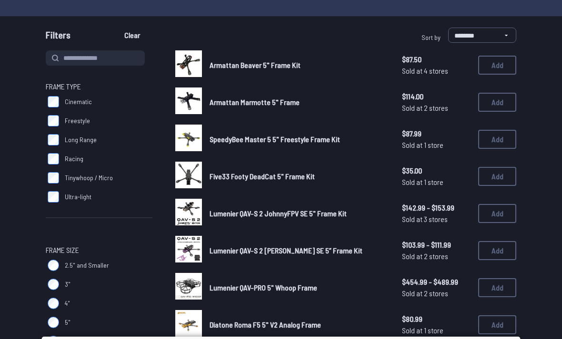  What do you see at coordinates (436, 282) in the screenshot?
I see `span: $454.99 - $489.99` at bounding box center [436, 282].